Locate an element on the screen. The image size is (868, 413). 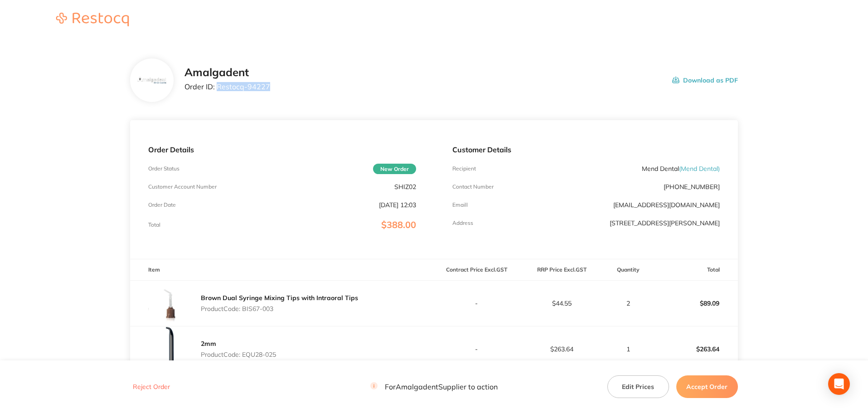
th: Contract Price Excl. GST is located at coordinates (477, 269).